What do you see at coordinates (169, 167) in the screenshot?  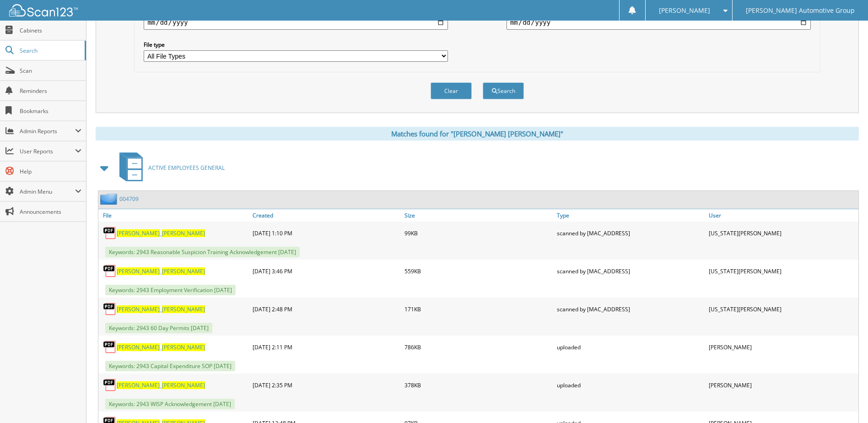 I see `a: ACTIVE EMPLOYEES GENERAL` at bounding box center [169, 167].